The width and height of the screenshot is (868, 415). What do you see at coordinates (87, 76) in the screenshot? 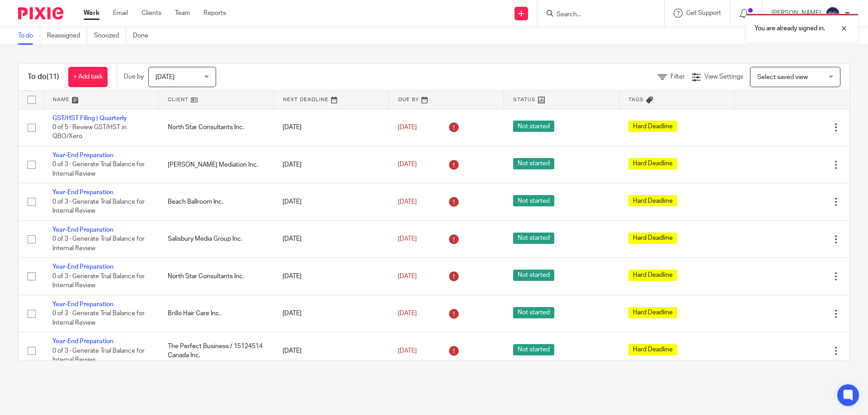
I see `a: + Add task` at bounding box center [87, 76].